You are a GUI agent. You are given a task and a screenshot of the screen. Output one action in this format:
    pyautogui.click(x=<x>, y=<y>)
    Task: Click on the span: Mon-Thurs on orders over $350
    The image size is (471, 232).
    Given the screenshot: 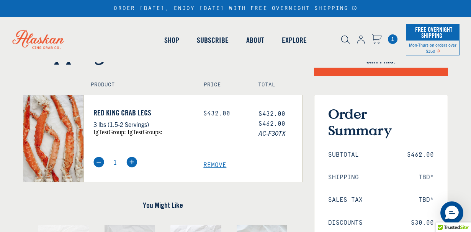 What is the action you would take?
    pyautogui.click(x=433, y=48)
    